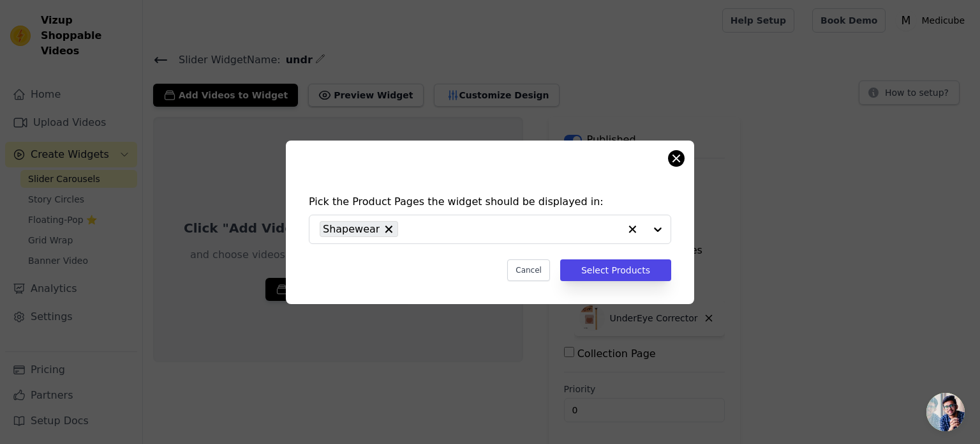 The image size is (980, 444). What do you see at coordinates (676, 158) in the screenshot?
I see `button: Close modal` at bounding box center [676, 158].